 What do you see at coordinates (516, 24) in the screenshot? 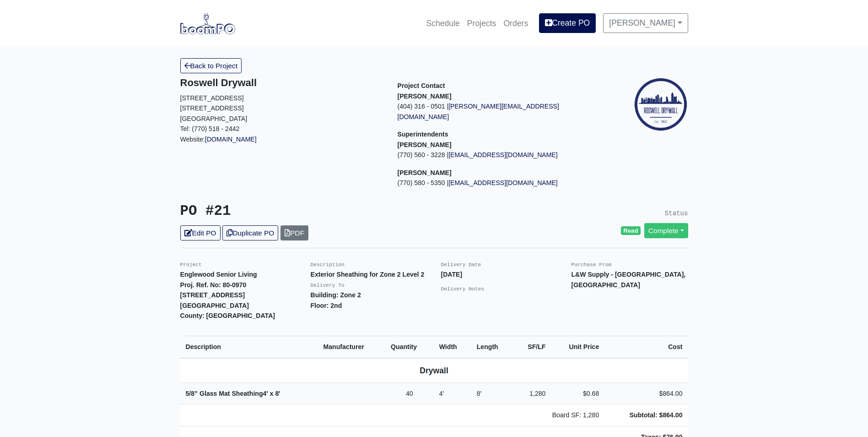
I see `a: Orders` at bounding box center [516, 24].